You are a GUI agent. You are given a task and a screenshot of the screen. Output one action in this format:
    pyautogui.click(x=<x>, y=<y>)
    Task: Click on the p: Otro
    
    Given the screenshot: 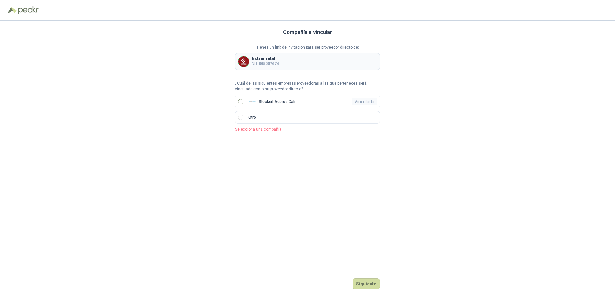 What is the action you would take?
    pyautogui.click(x=252, y=117)
    